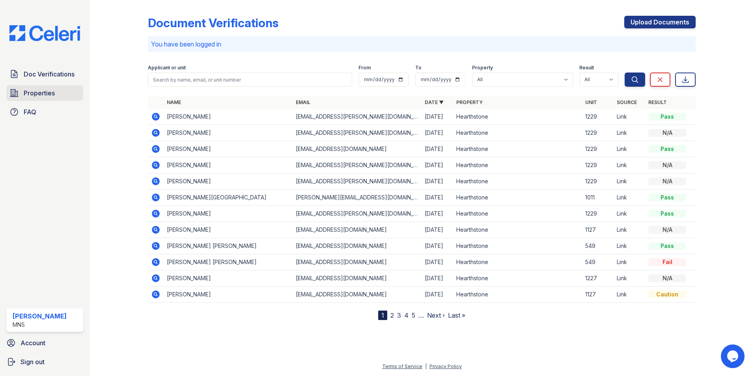 This screenshot has height=376, width=754. I want to click on div: Document Verifications, so click(213, 23).